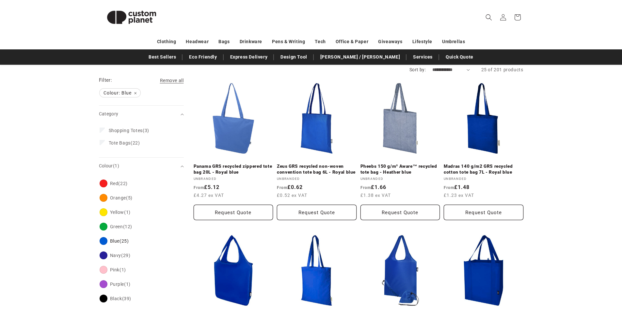 This screenshot has width=622, height=309. Describe the element at coordinates (423, 57) in the screenshot. I see `a: Services` at that location.